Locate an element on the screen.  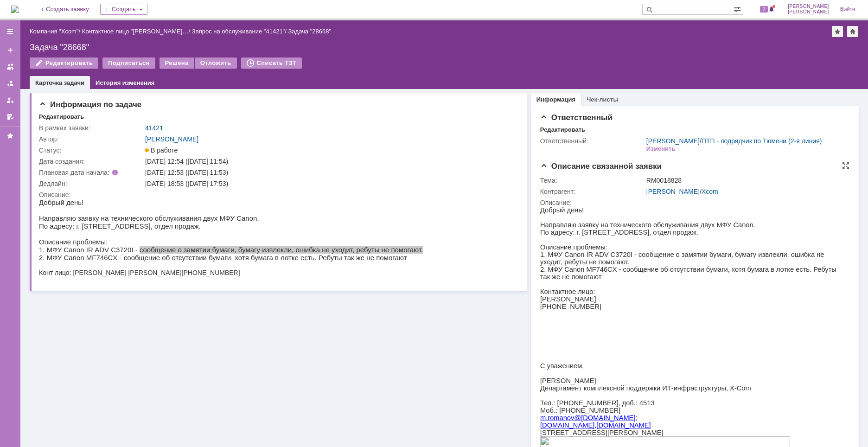
span: Описание связанной заявки is located at coordinates (601, 166).